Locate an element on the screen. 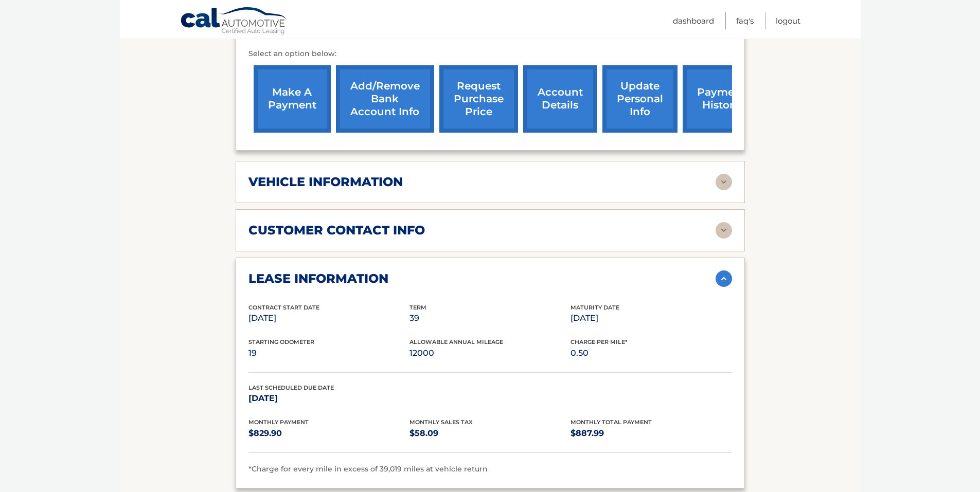 This screenshot has width=980, height=492. span: Starting Odometer is located at coordinates (282, 342).